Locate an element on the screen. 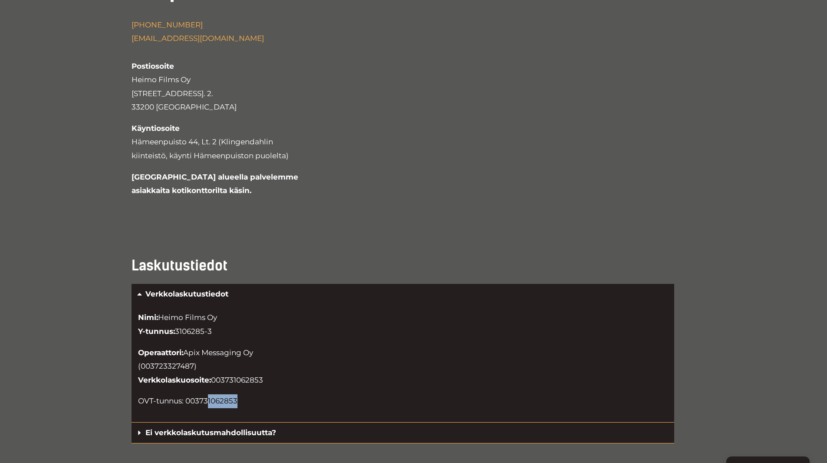 This screenshot has height=463, width=827. strong: Operaattori: is located at coordinates (161, 352).